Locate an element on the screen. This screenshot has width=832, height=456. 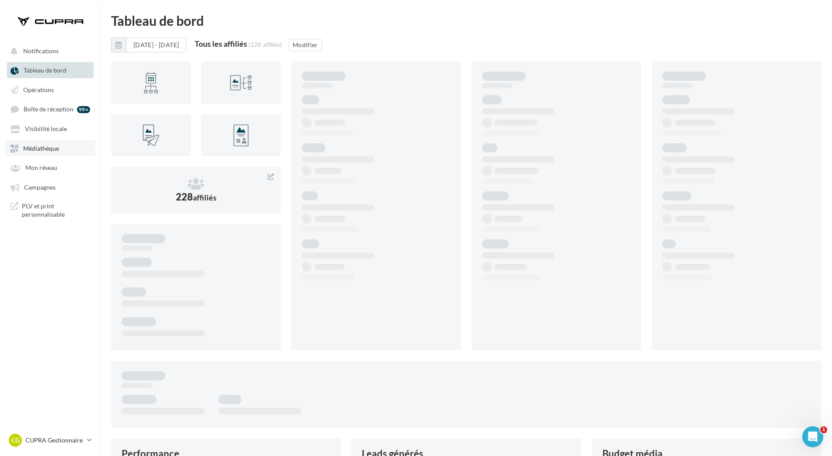
a: Médiathèque is located at coordinates (50, 148).